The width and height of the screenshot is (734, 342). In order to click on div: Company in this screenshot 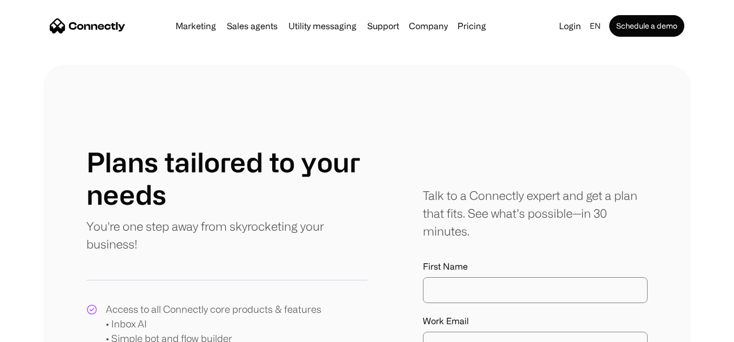, I will do `click(429, 26)`.